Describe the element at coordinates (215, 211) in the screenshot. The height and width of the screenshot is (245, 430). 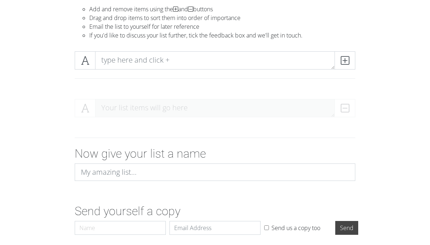
I see `h2: Send yourself a copy` at that location.